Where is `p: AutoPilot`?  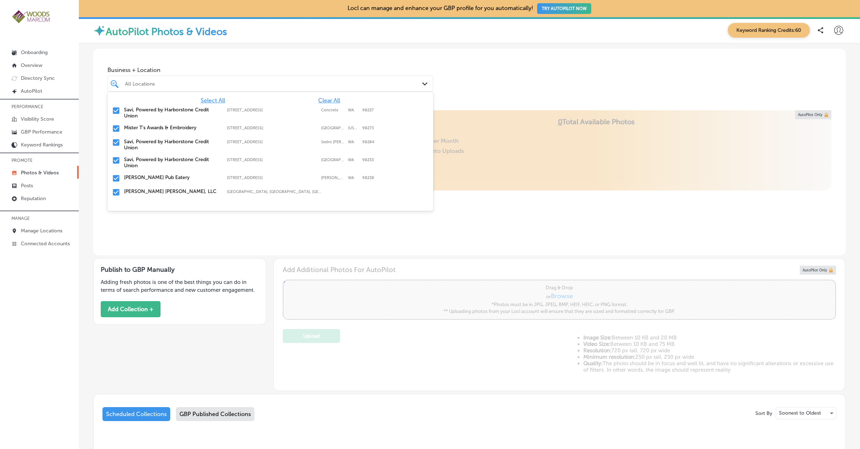 p: AutoPilot is located at coordinates (32, 91).